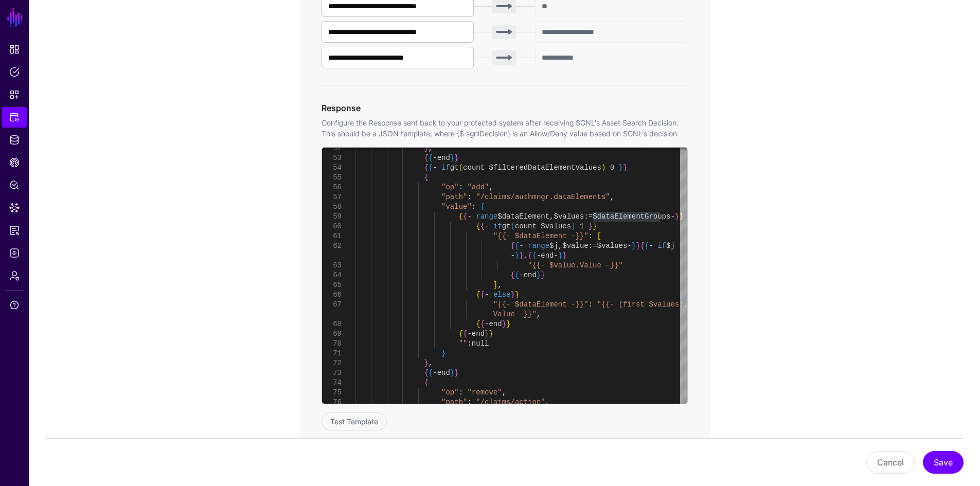 The width and height of the screenshot is (980, 486). What do you see at coordinates (502, 295) in the screenshot?
I see `span: else` at bounding box center [502, 295].